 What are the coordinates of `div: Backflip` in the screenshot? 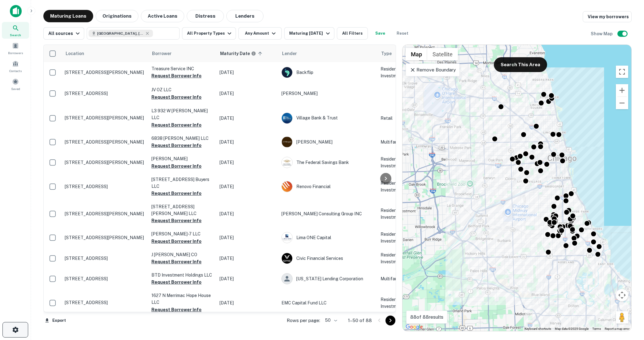 It's located at (328, 73).